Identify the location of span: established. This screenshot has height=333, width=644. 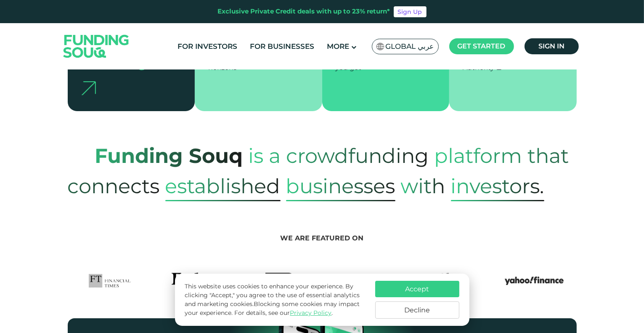
(223, 186).